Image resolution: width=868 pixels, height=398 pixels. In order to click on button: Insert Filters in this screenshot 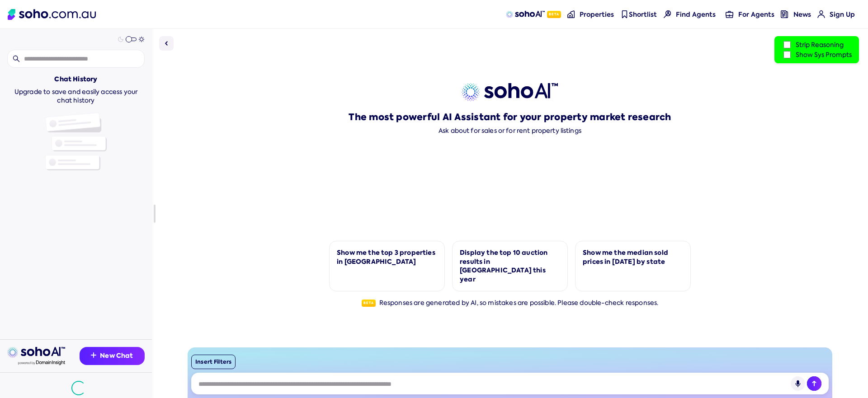, I will do `click(214, 362)`.